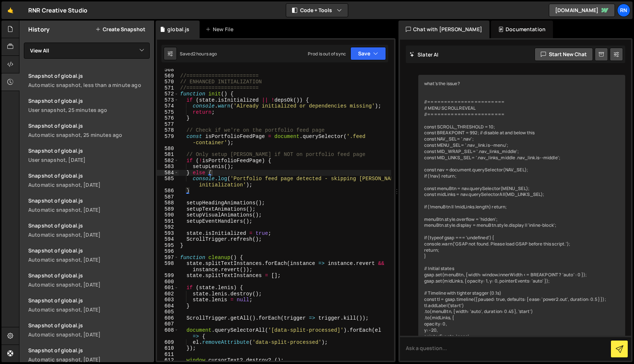 The image size is (634, 364). What do you see at coordinates (168, 288) in the screenshot?
I see `div: 601` at bounding box center [168, 288].